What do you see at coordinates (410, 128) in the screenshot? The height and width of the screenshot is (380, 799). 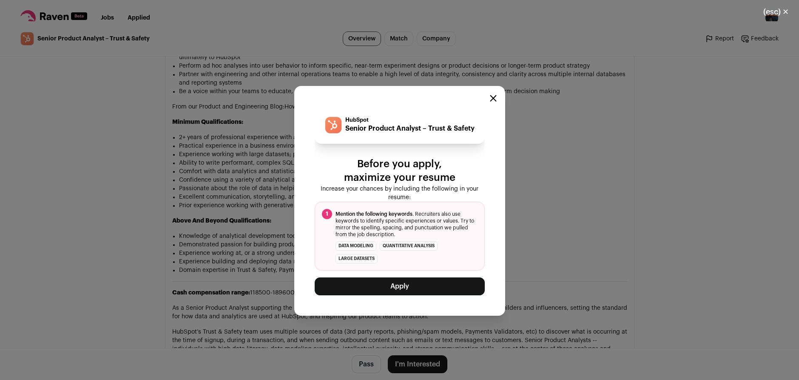 I see `p: Senior Product Analyst – Trust & Safety` at bounding box center [410, 128].